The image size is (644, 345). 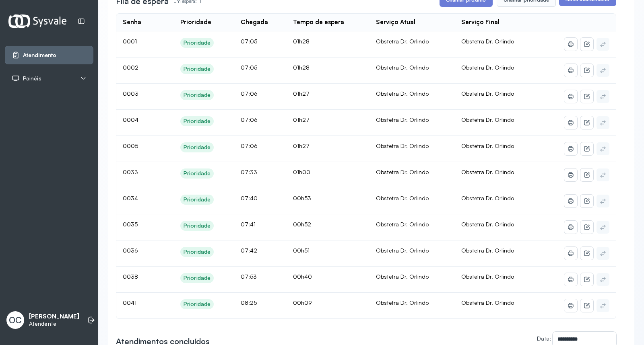 What do you see at coordinates (39, 55) in the screenshot?
I see `span: Atendimento` at bounding box center [39, 55].